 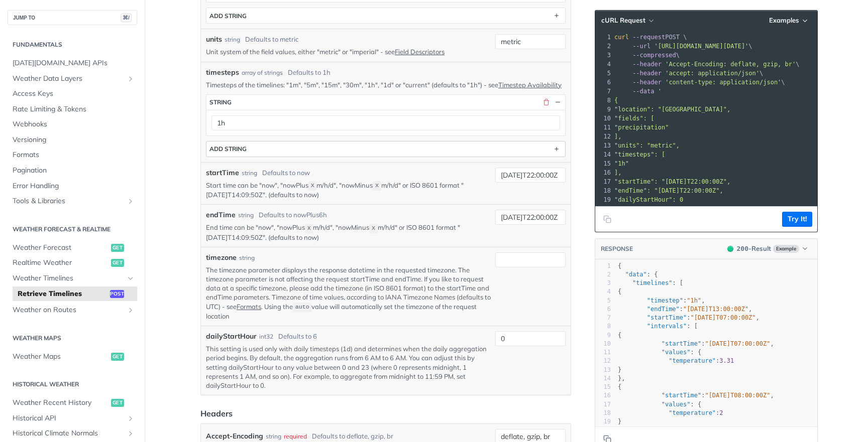 What do you see at coordinates (68, 434) in the screenshot?
I see `span: Historical Climate Normals` at bounding box center [68, 434].